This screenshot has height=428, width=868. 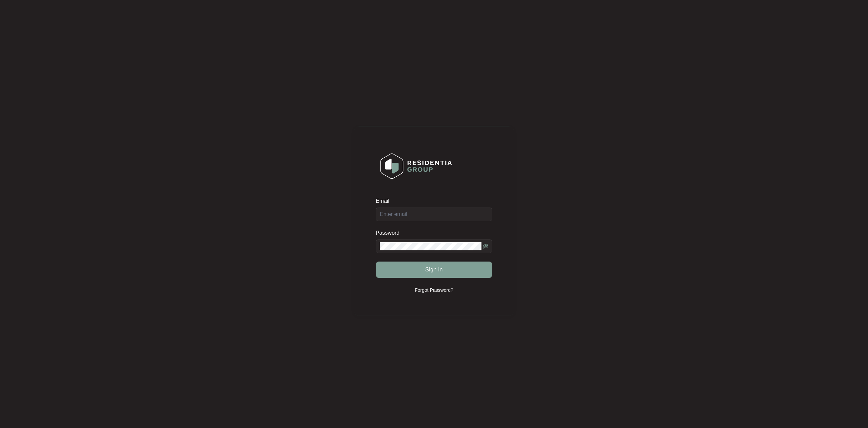 What do you see at coordinates (486, 246) in the screenshot?
I see `span: eye-invisible` at bounding box center [486, 246].